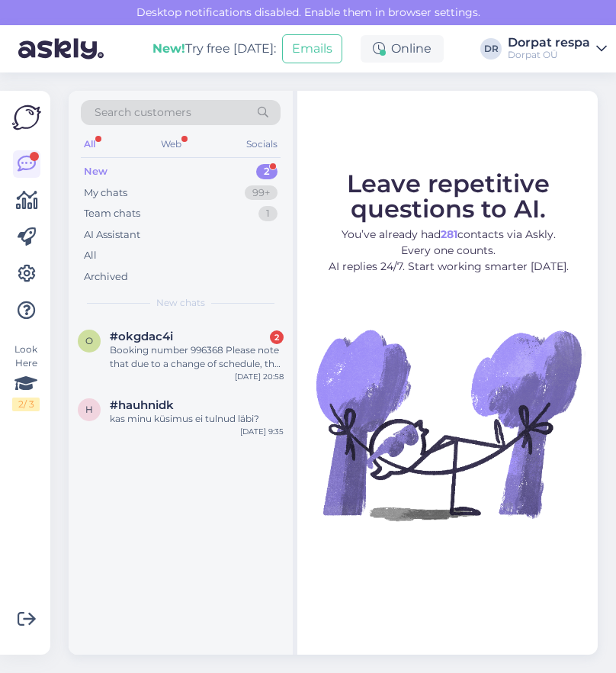 The width and height of the screenshot is (616, 673). Describe the element at coordinates (106, 277) in the screenshot. I see `div: Archived` at that location.